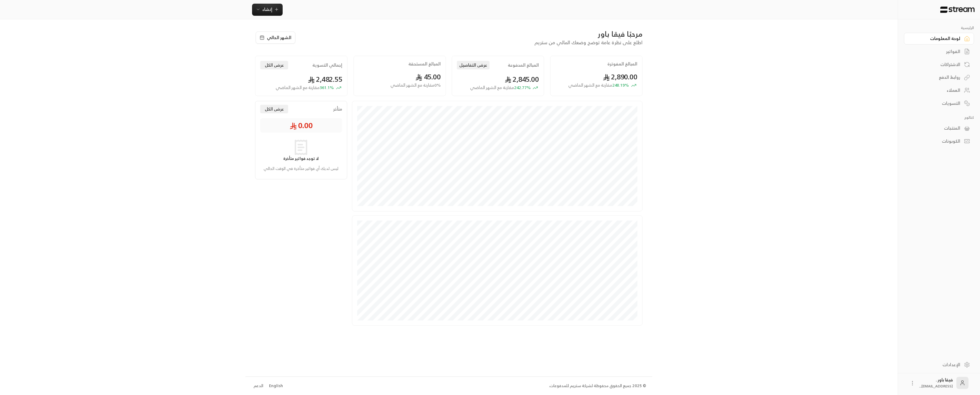  Describe the element at coordinates (428, 77) in the screenshot. I see `span: 45.00` at that location.